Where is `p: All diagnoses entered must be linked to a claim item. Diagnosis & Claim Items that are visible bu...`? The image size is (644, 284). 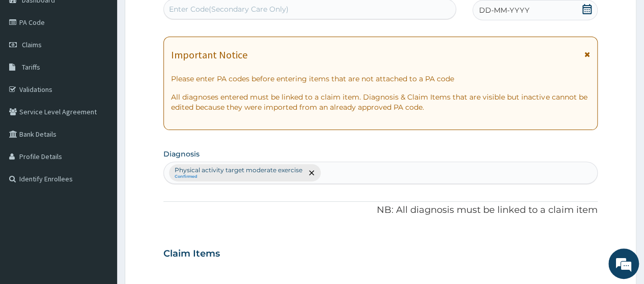
p: All diagnoses entered must be linked to a claim item. Diagnosis & Claim Items that are visible bu... is located at coordinates (380, 102).